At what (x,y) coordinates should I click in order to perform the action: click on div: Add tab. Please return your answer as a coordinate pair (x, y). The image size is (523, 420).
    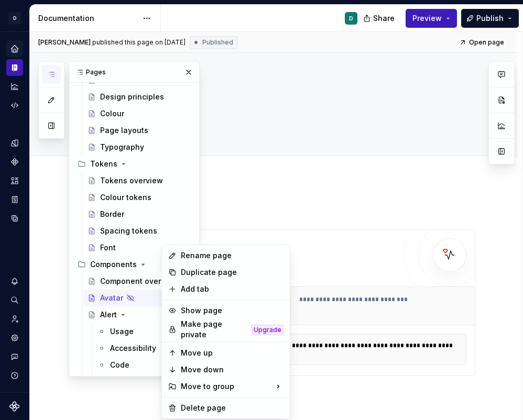
    Looking at the image, I should click on (232, 289).